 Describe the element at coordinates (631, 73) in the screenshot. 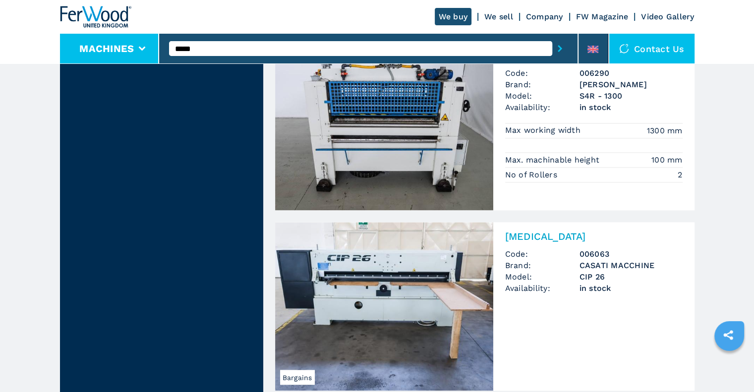

I see `h3: 006290` at that location.